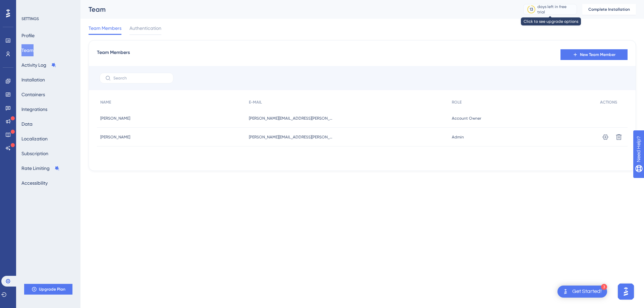  I want to click on span: Upgrade Plan, so click(52, 289).